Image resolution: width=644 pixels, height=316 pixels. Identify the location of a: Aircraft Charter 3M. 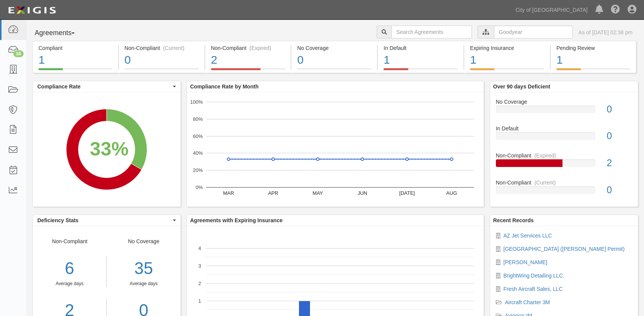
(528, 302).